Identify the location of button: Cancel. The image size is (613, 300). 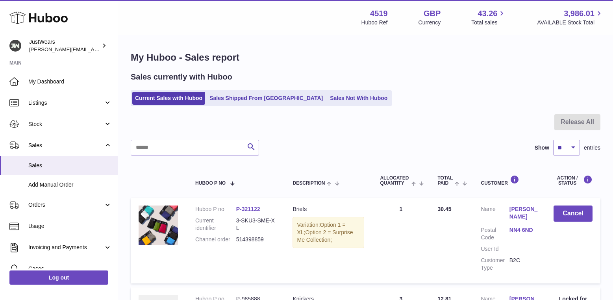
(573, 214).